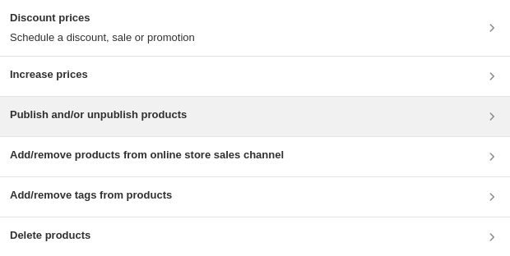  I want to click on h3: Increase prices, so click(48, 75).